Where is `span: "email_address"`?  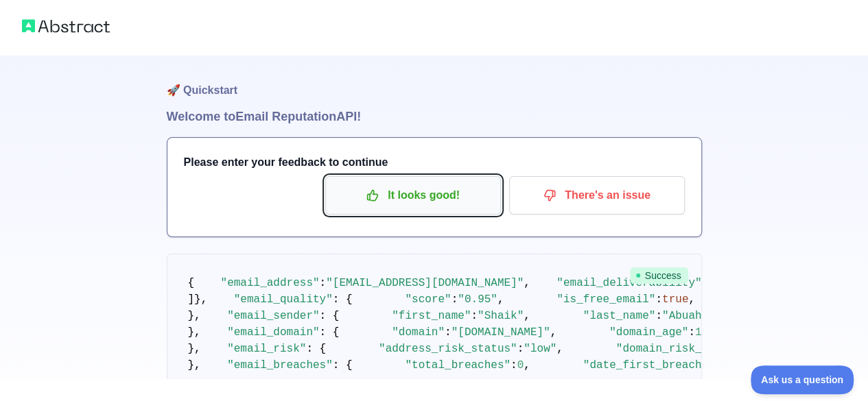 span: "email_address" is located at coordinates (270, 283).